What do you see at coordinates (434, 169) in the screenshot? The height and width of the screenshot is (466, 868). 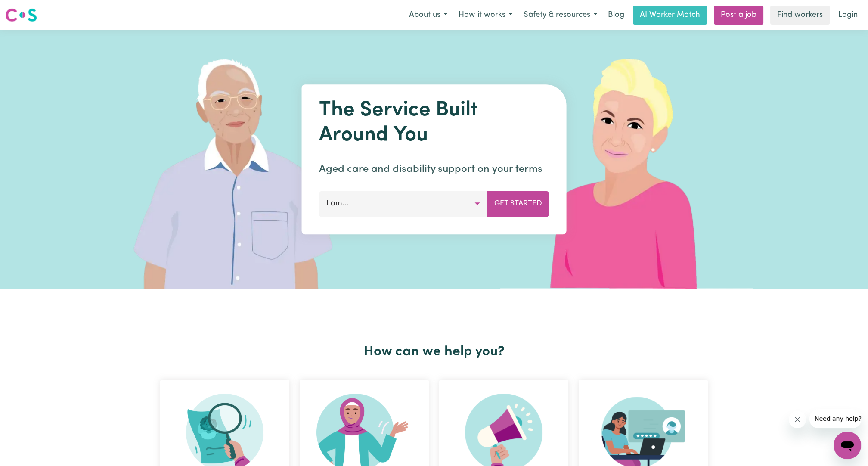 I see `p: Aged care and disability support on your terms` at bounding box center [434, 169].